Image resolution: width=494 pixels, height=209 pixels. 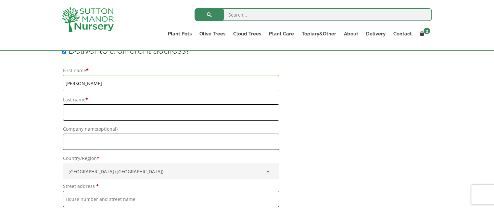 I want to click on input: Deliver to a different address?, so click(x=64, y=51).